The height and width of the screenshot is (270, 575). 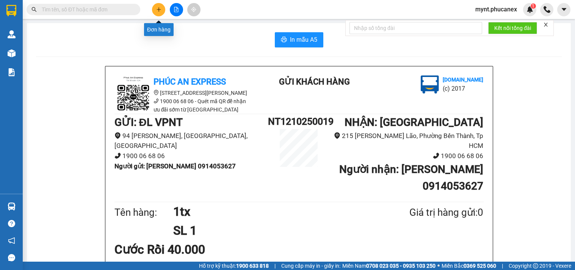 I want to click on span: Cung cấp máy in - giấy in:, so click(x=311, y=266).